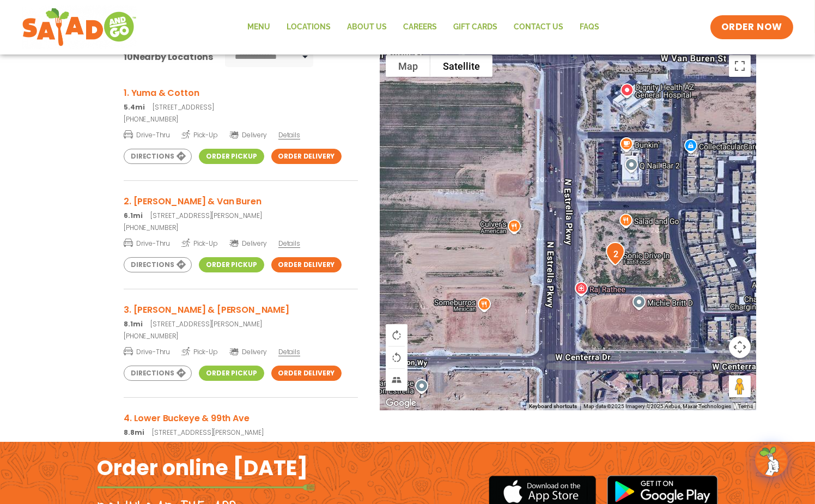 The height and width of the screenshot is (504, 815). Describe the element at coordinates (241, 92) in the screenshot. I see `h3: 1. Yuma & Cotton` at that location.